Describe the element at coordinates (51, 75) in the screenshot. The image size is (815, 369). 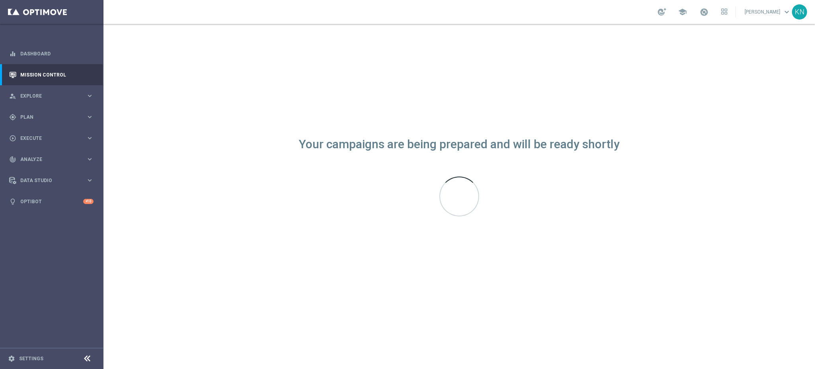
I see `button: Mission Control` at that location.